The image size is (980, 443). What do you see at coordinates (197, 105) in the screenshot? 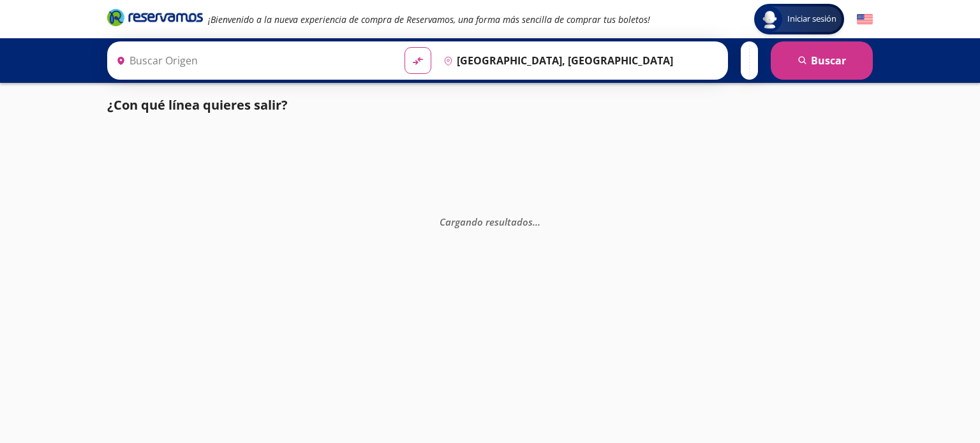
I see `p: ¿Con qué línea quieres salir?` at bounding box center [197, 105].